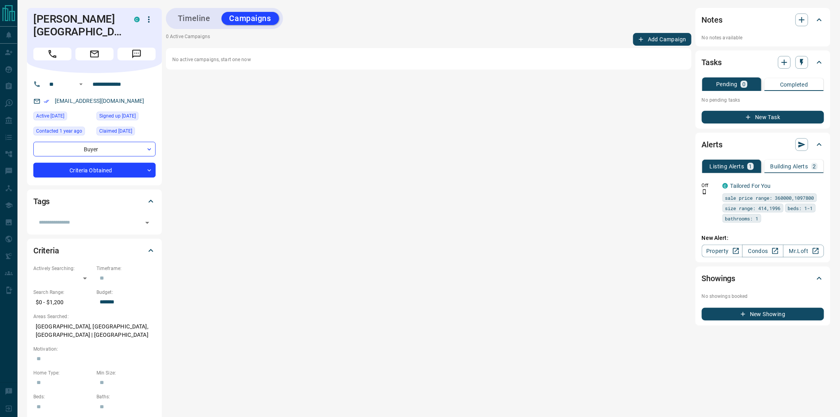 The image size is (840, 417). I want to click on div: Alerts, so click(763, 145).